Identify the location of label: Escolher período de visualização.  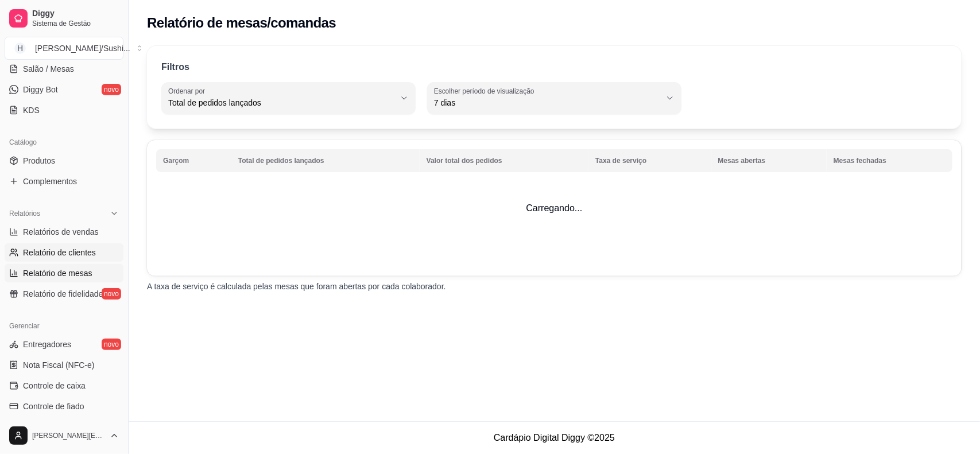
(486, 90).